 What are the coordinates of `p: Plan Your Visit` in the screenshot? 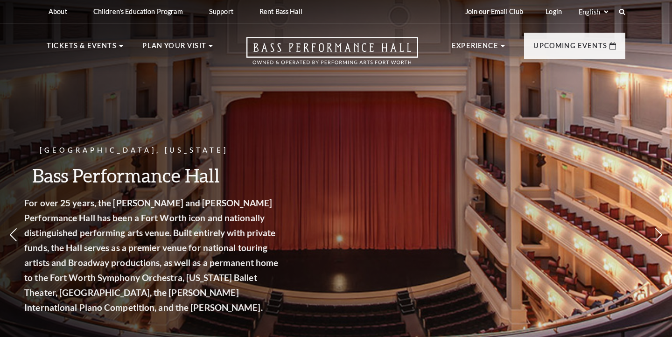 It's located at (174, 49).